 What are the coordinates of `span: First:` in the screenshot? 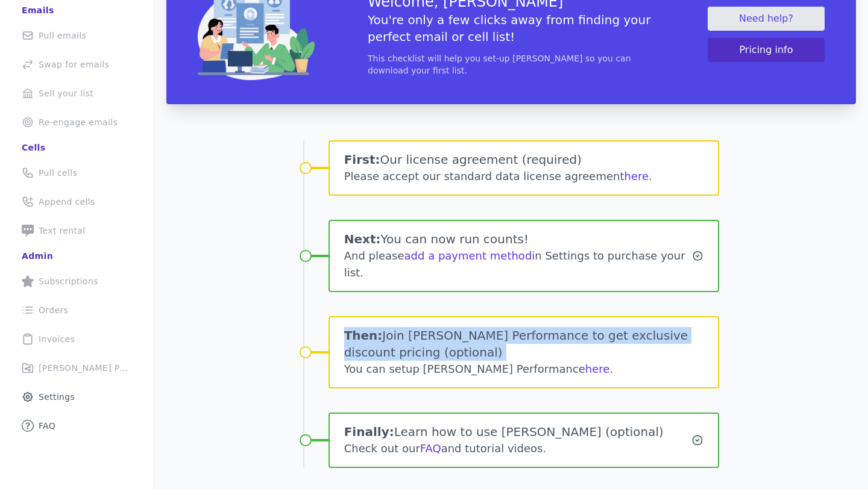 It's located at (362, 160).